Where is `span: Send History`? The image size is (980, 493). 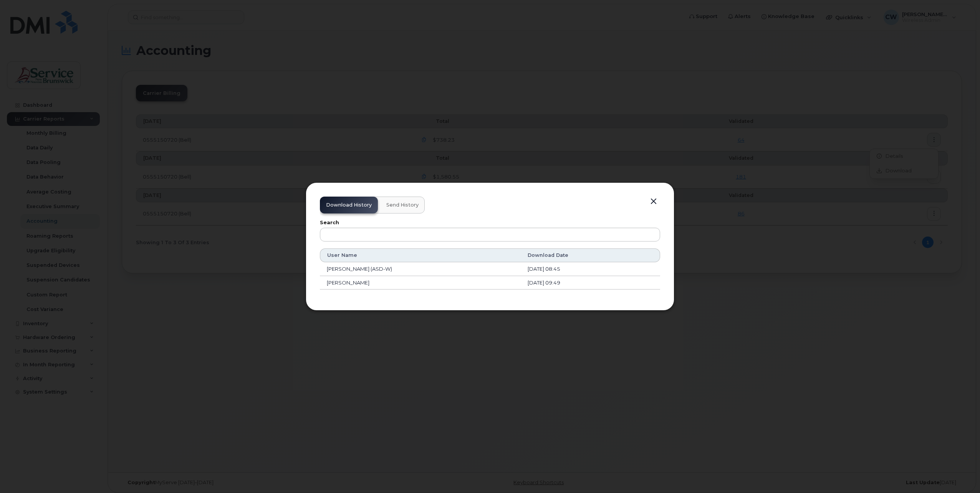
span: Send History is located at coordinates (403, 205).